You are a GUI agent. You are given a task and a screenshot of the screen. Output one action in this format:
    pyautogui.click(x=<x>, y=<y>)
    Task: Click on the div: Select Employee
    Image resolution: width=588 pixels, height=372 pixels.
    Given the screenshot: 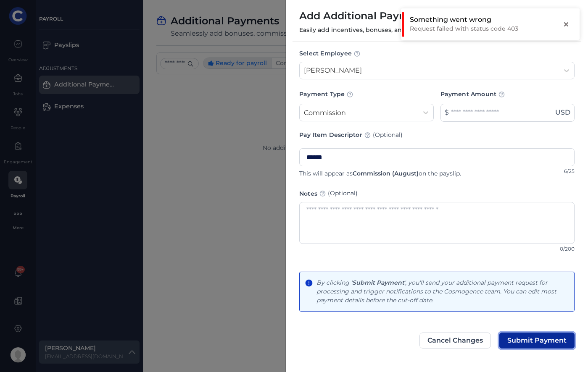 What is the action you would take?
    pyautogui.click(x=325, y=53)
    